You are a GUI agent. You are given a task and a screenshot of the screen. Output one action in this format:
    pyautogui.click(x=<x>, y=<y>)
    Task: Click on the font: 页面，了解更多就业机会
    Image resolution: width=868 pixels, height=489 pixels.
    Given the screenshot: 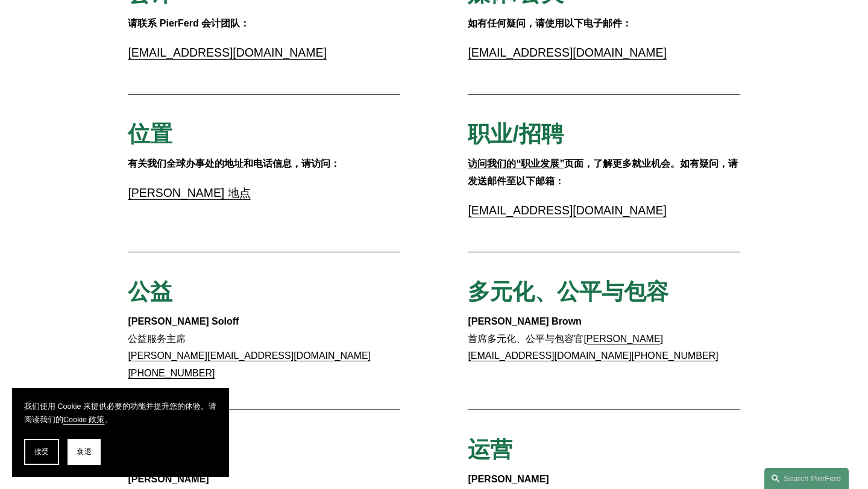 What is the action you would take?
    pyautogui.click(x=617, y=163)
    